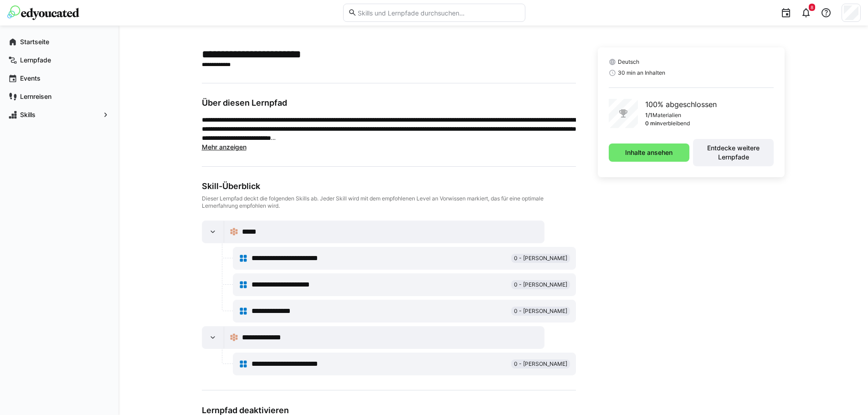 This screenshot has height=415, width=868. Describe the element at coordinates (439, 12) in the screenshot. I see `input: Skills und Lernpfade durchsuchen…` at that location.